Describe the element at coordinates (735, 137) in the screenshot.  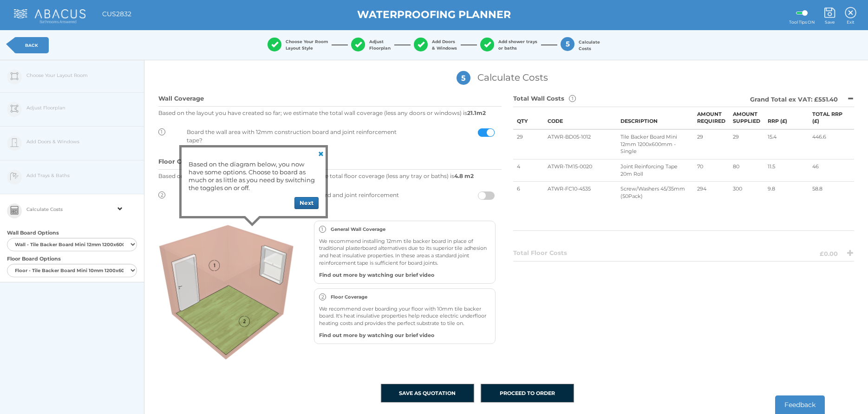
I see `span: 29` at that location.